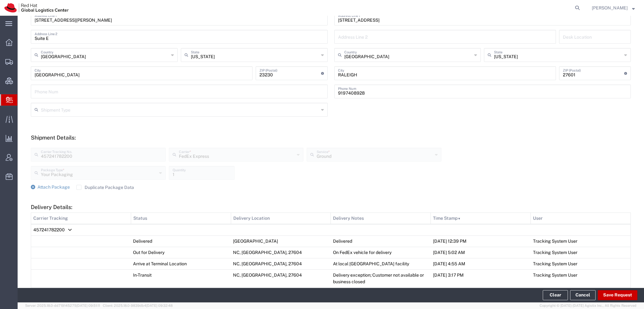  I want to click on label: Duplicate Package Data, so click(105, 187).